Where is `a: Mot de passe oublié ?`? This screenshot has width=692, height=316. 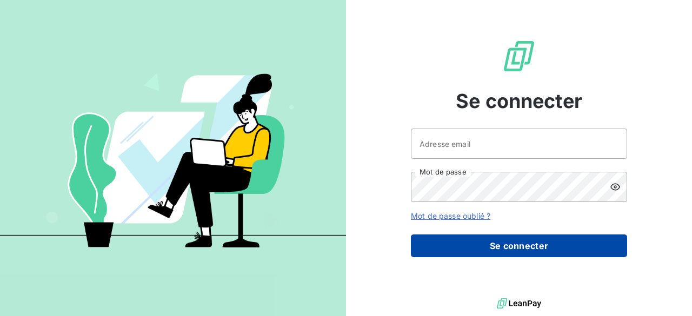 a: Mot de passe oublié ? is located at coordinates (450, 216).